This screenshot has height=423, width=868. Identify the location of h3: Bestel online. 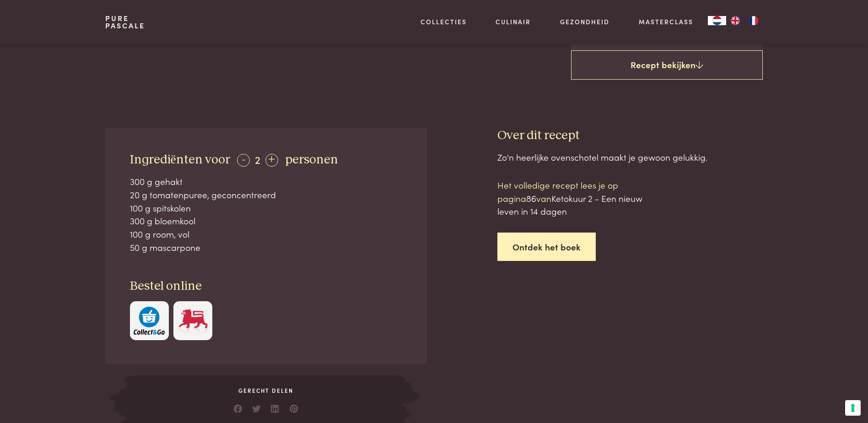
(267, 286).